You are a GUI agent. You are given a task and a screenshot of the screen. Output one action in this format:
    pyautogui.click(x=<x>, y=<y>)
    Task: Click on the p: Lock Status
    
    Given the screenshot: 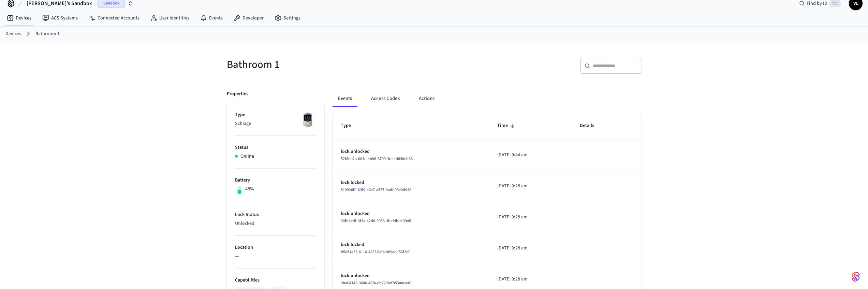 What is the action you would take?
    pyautogui.click(x=275, y=214)
    